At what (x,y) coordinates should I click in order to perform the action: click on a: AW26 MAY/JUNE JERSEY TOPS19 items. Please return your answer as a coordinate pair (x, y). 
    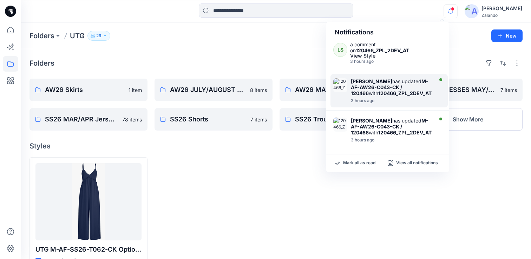
    Looking at the image, I should click on (338, 90).